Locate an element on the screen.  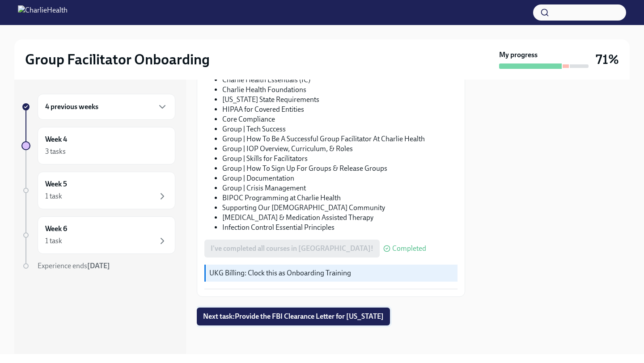
h6: Week 5 is located at coordinates (56, 184).